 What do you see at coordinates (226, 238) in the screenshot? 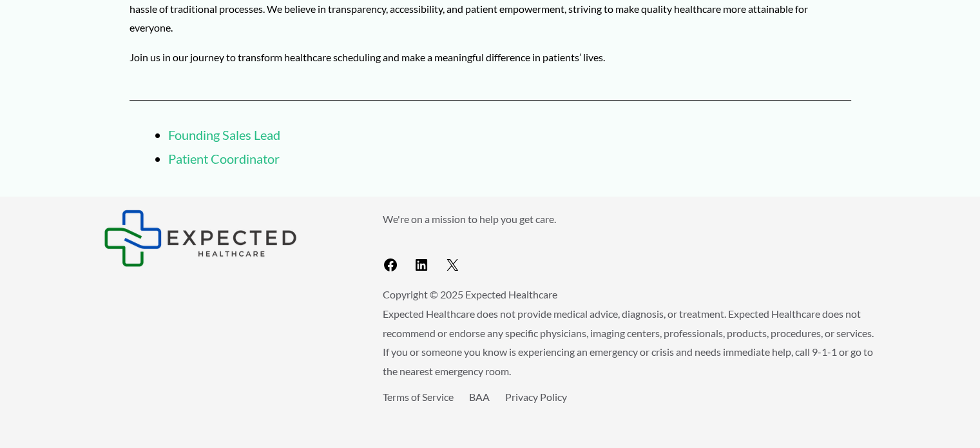
I see `aside: Footer Widget 1` at bounding box center [226, 238].